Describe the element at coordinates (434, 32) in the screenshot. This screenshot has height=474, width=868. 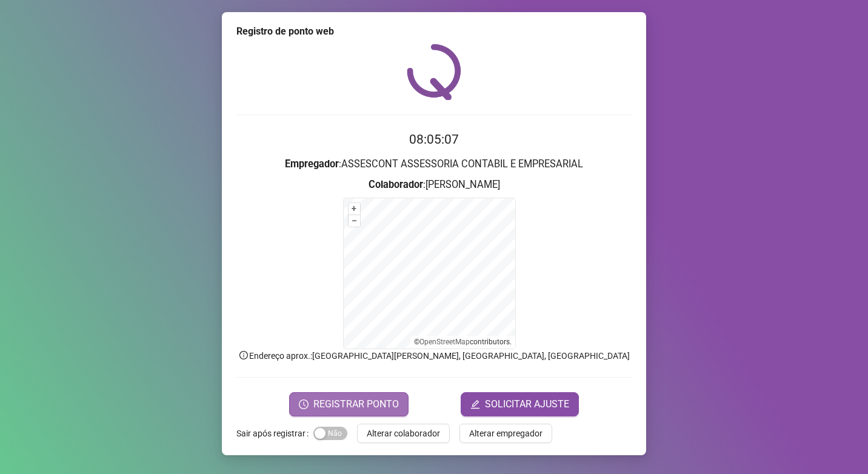
I see `div: Registro de ponto web` at that location.